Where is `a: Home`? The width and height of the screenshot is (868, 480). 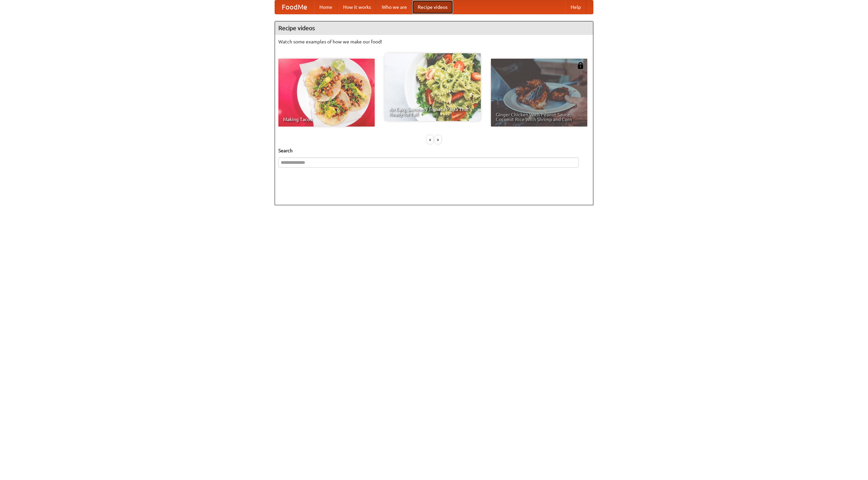
a: Home is located at coordinates (326, 7).